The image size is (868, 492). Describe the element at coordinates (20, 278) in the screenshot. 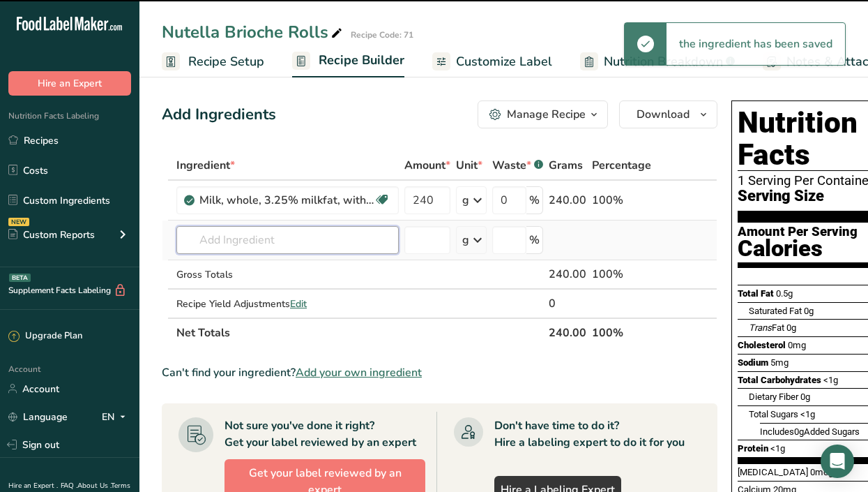

I see `div: BETA` at that location.